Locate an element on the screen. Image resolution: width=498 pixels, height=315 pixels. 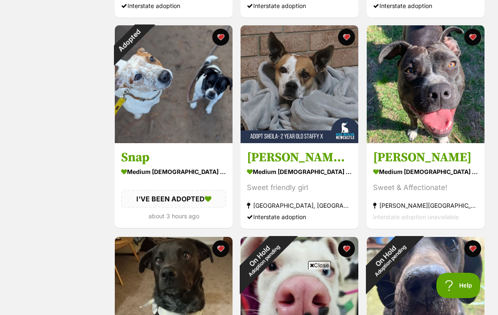
div: I'VE BEEN ADOPTED is located at coordinates (174, 199).